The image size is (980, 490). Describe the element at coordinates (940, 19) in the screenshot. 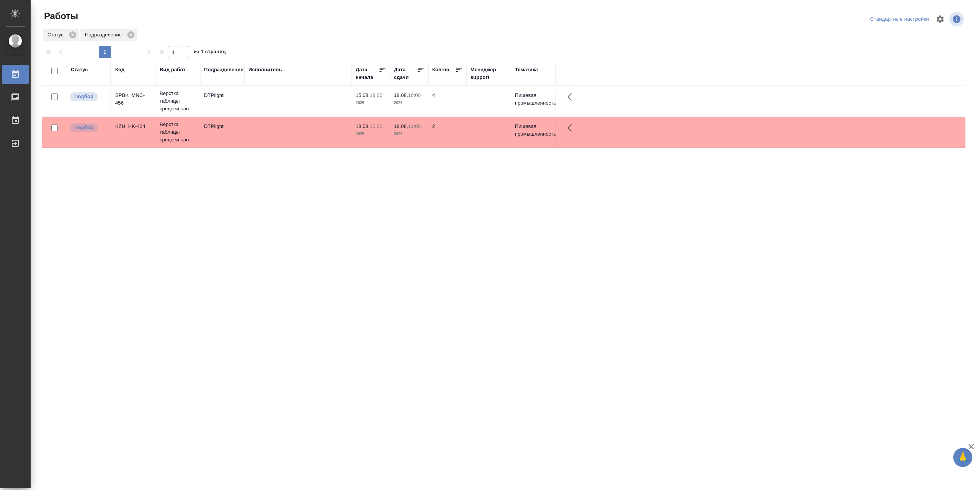

I see `span: Настроить таблицу` at that location.